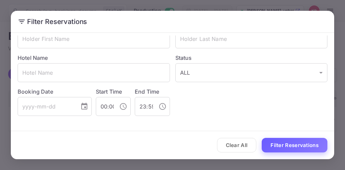  I want to click on label: End Time, so click(147, 92).